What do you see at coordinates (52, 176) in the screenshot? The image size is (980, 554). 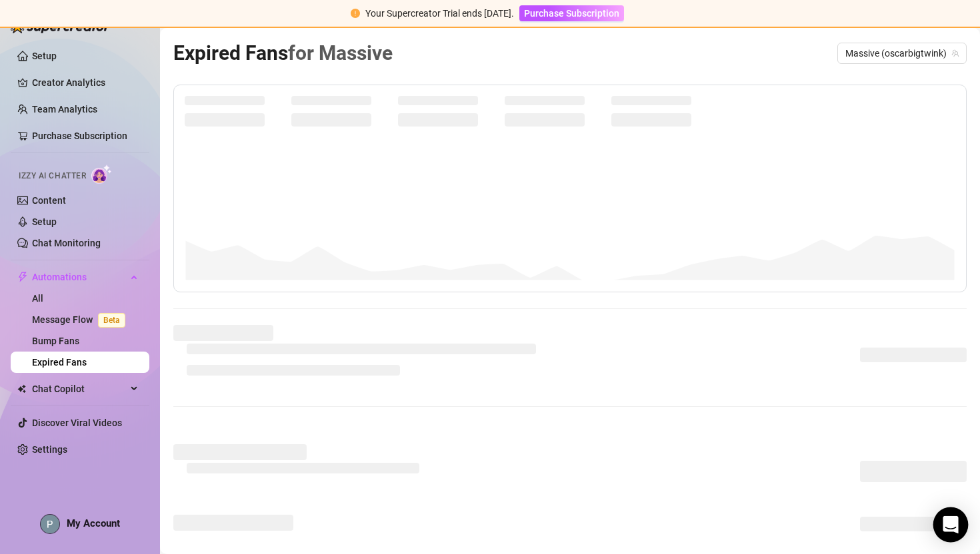 I see `span: Izzy AI Chatter` at bounding box center [52, 176].